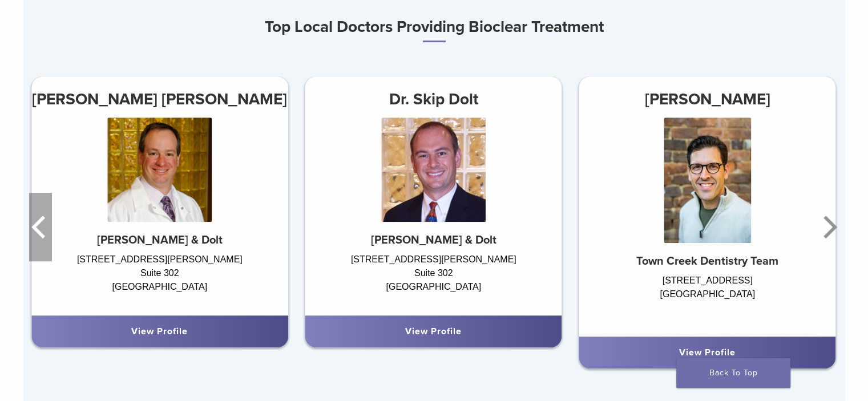 Image resolution: width=868 pixels, height=401 pixels. Describe the element at coordinates (707, 261) in the screenshot. I see `strong: Town Creek Dentistry Team` at that location.